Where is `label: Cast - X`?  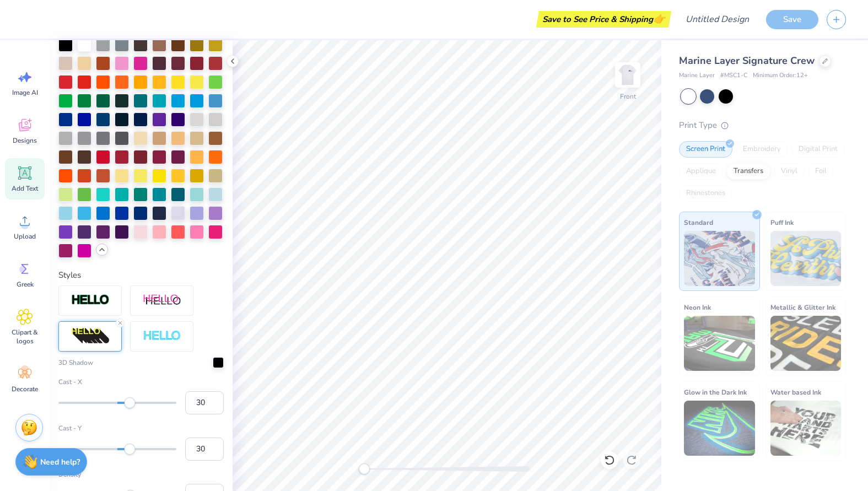 label: Cast - X is located at coordinates (141, 382).